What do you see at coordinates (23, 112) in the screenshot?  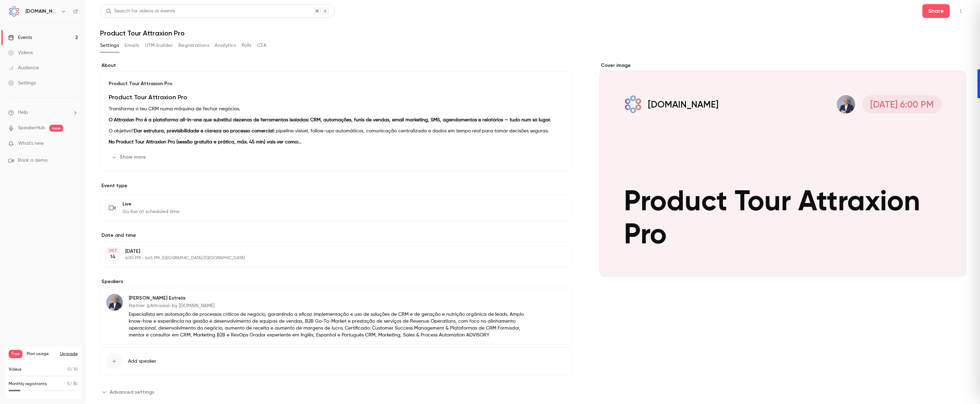 I see `span: Help` at bounding box center [23, 112].